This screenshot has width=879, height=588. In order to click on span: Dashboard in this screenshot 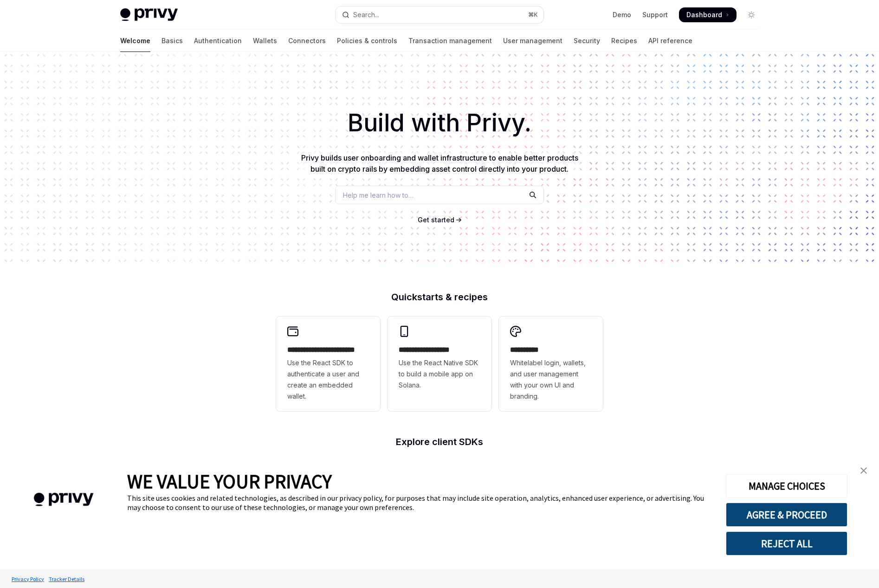, I will do `click(704, 15)`.